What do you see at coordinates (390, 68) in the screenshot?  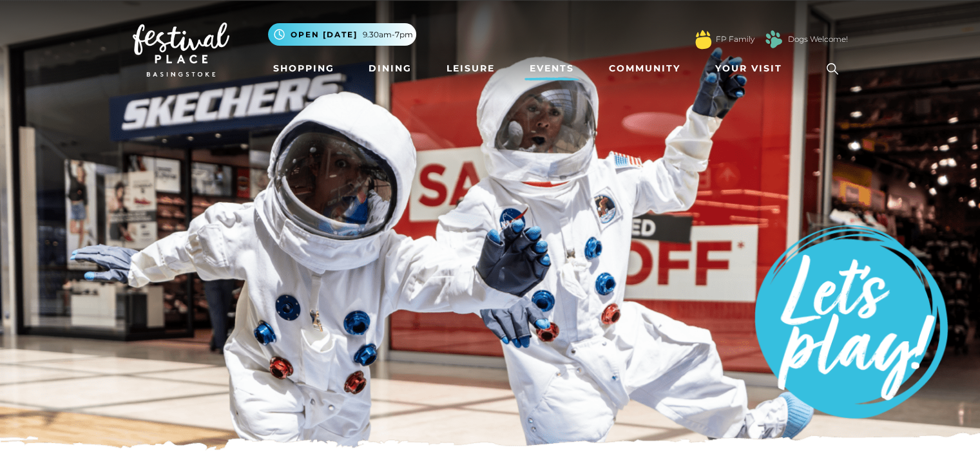 I see `a: Dining` at bounding box center [390, 68].